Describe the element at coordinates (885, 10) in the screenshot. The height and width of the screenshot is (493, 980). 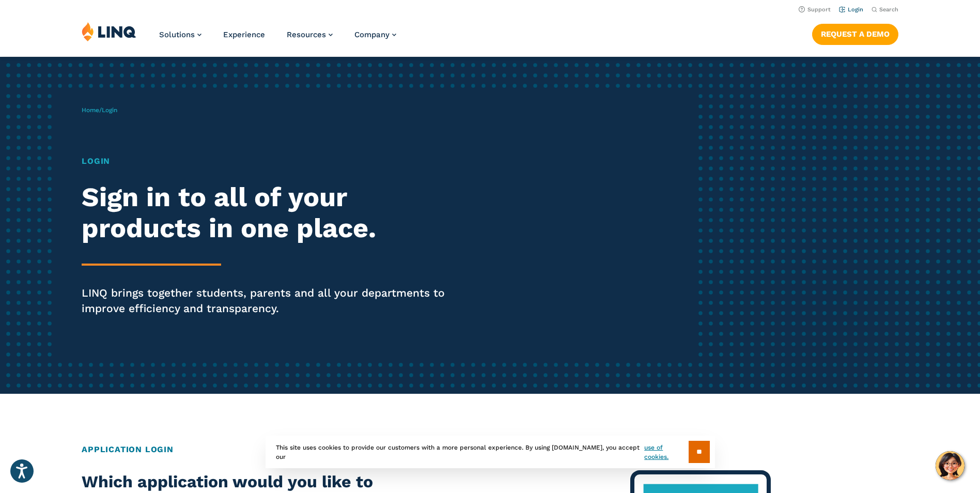
I see `button: Open Search Bar` at that location.